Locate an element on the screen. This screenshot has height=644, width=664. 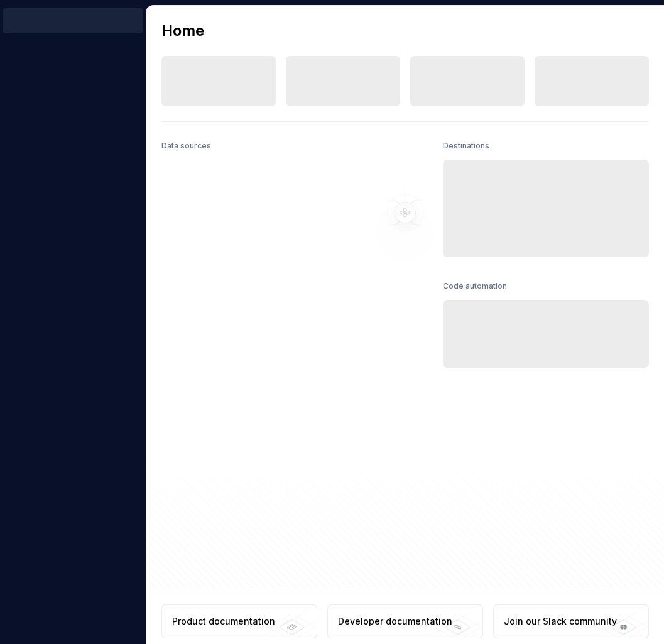
div: Product documentation is located at coordinates (224, 621).